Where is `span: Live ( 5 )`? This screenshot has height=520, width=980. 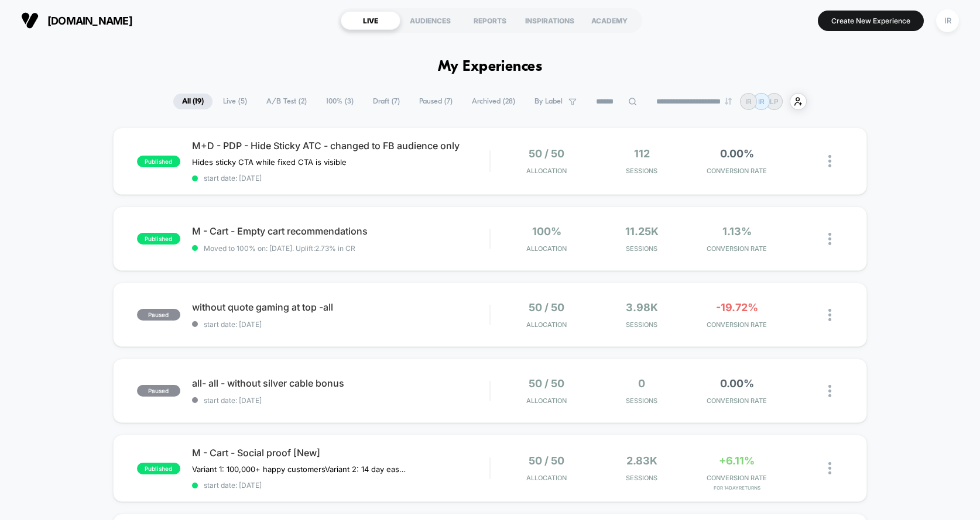
span: Live ( 5 ) is located at coordinates (235, 101).